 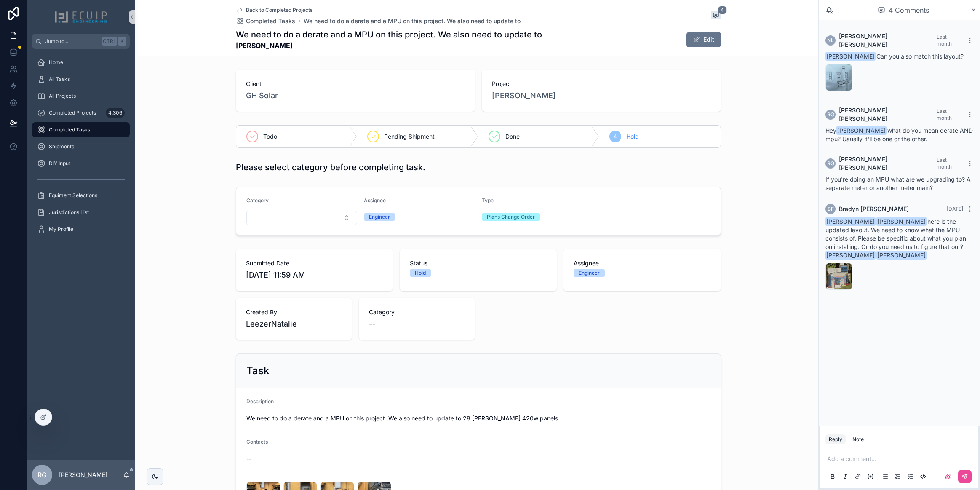 I want to click on button: Reply, so click(x=835, y=439).